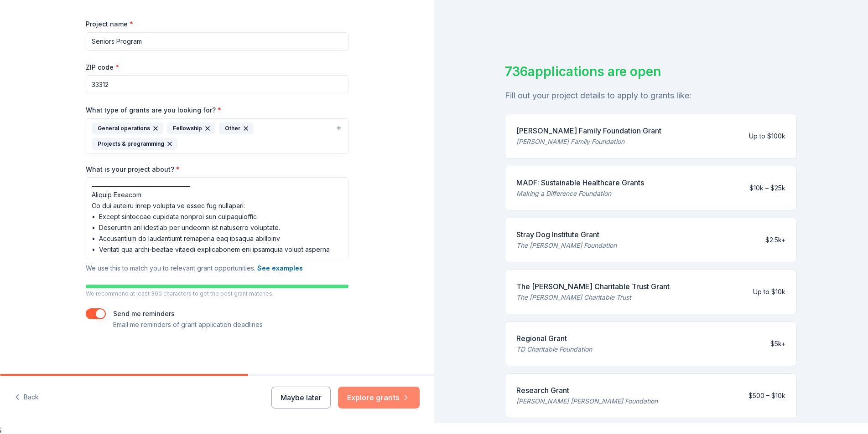 The image size is (868, 434). I want to click on div: 736 applications are open, so click(651, 72).